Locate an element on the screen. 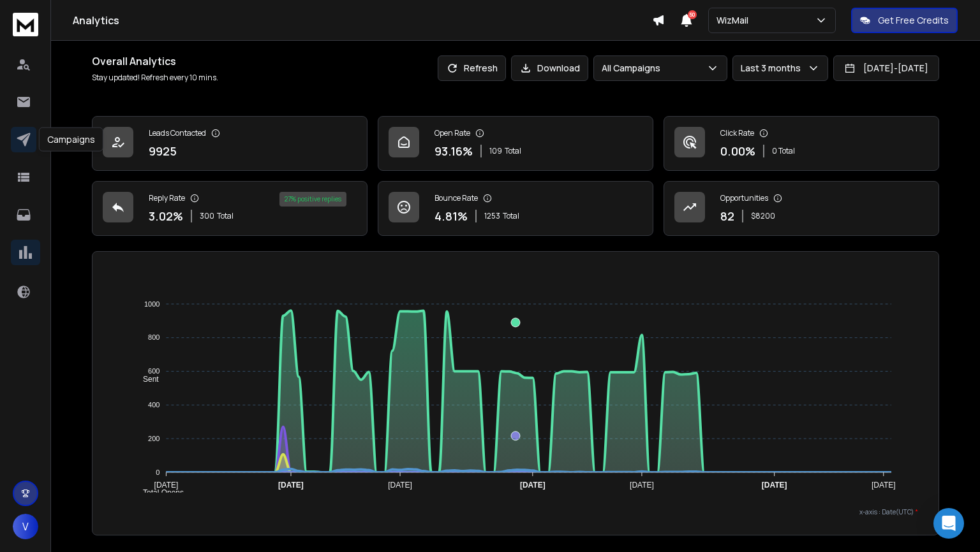 The image size is (980, 552). span: 1253 is located at coordinates (492, 217).